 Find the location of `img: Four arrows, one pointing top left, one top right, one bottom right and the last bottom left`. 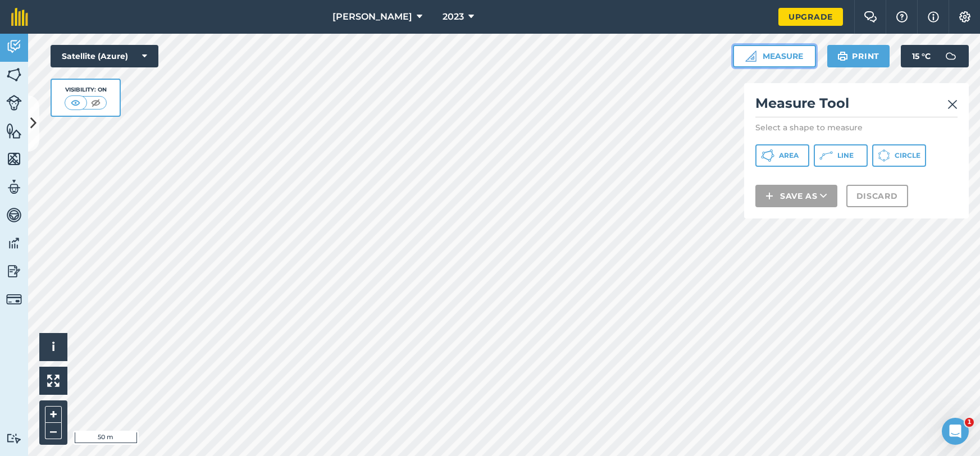

img: Four arrows, one pointing top left, one top right, one bottom right and the last bottom left is located at coordinates (53, 381).